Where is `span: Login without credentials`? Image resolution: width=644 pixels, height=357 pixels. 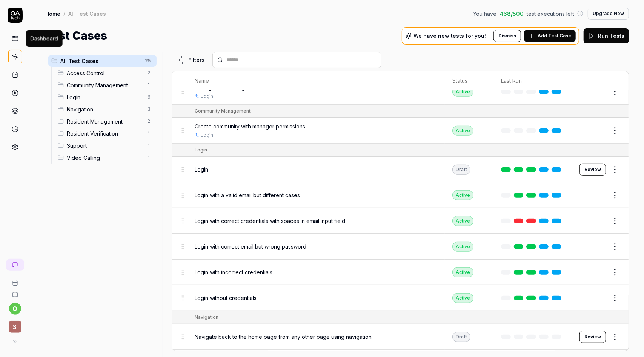 span: Login without credentials is located at coordinates (225, 298).